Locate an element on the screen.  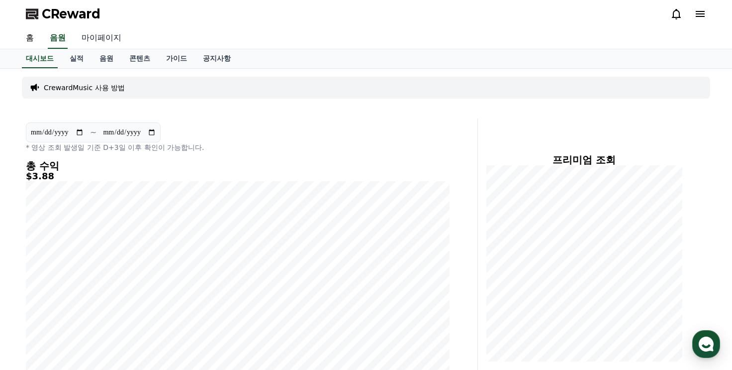
a: 대시보드 is located at coordinates (40, 59).